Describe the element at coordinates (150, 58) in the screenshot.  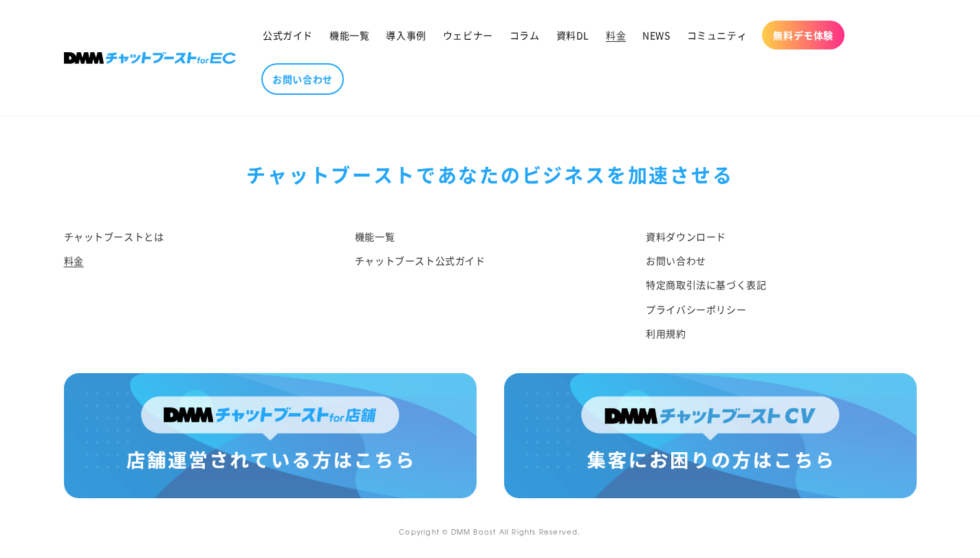
I see `img: 株式会社DMM Boost` at that location.